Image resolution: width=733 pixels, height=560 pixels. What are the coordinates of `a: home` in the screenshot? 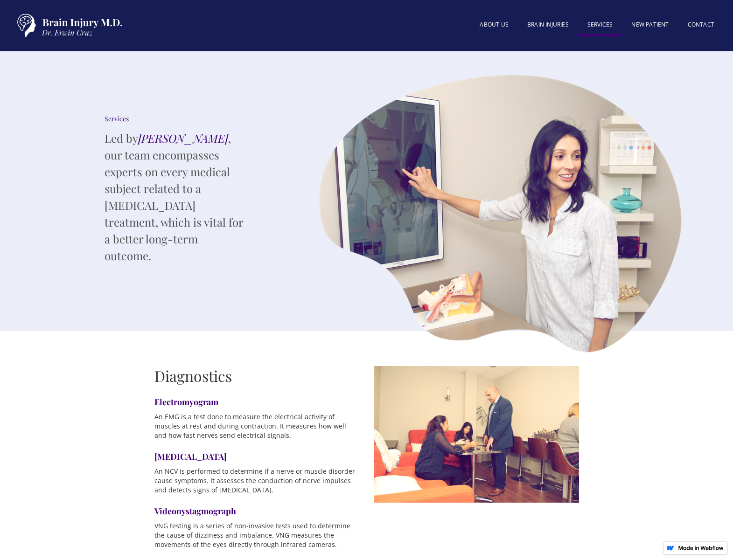 It's located at (68, 26).